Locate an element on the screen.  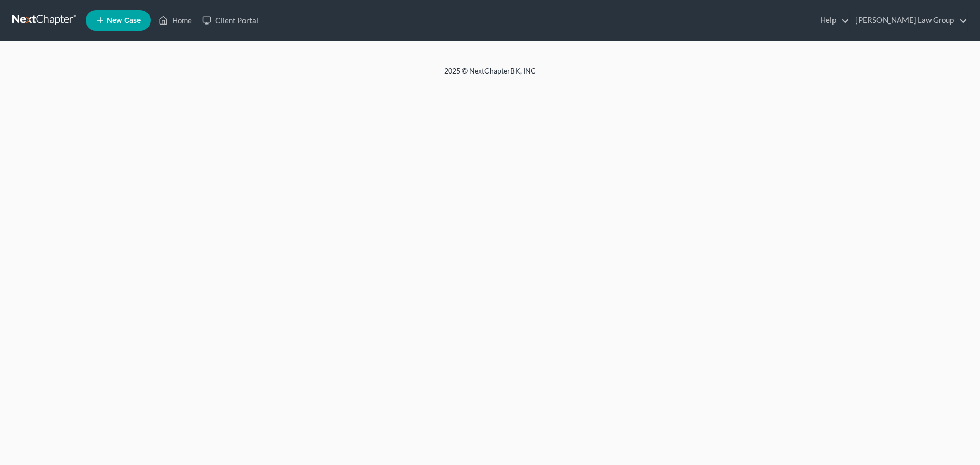
new-legal-case-button: New Case is located at coordinates (118, 20).